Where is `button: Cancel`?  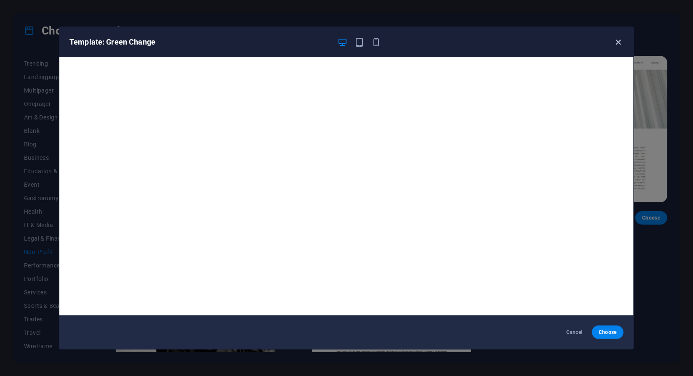
button: Cancel is located at coordinates (574, 332).